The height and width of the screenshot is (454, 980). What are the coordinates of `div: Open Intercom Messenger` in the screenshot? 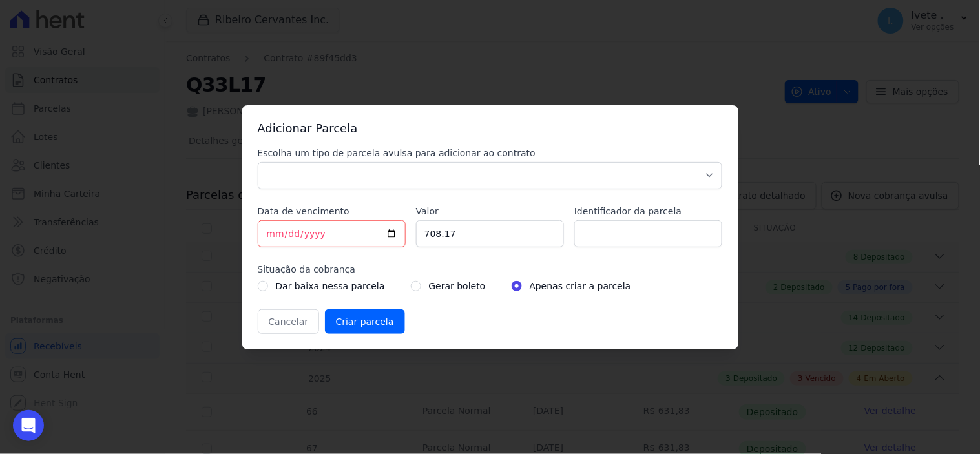 It's located at (28, 426).